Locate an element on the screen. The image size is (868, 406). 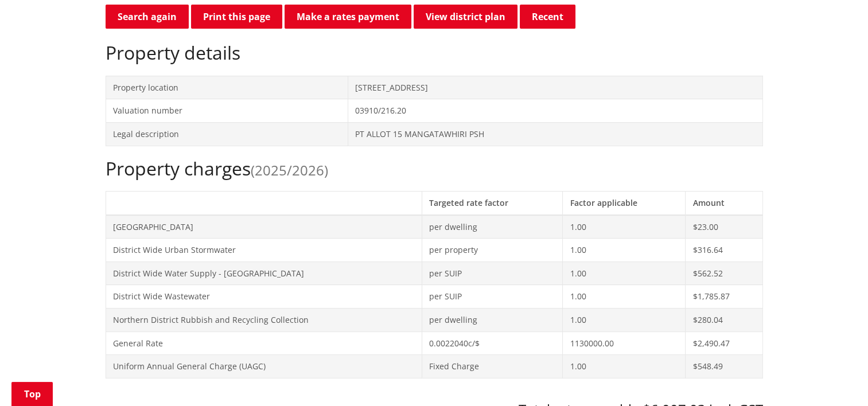
th: Amount is located at coordinates (724, 202).